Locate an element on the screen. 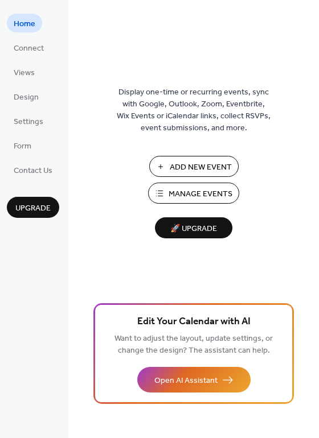 The image size is (319, 438). button: Open AI Assistant is located at coordinates (193, 380).